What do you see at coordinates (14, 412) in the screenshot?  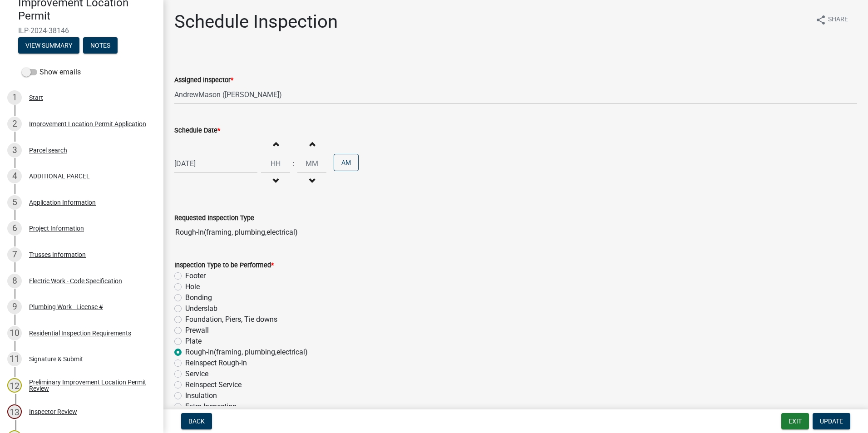 I see `div: 13` at bounding box center [14, 412].